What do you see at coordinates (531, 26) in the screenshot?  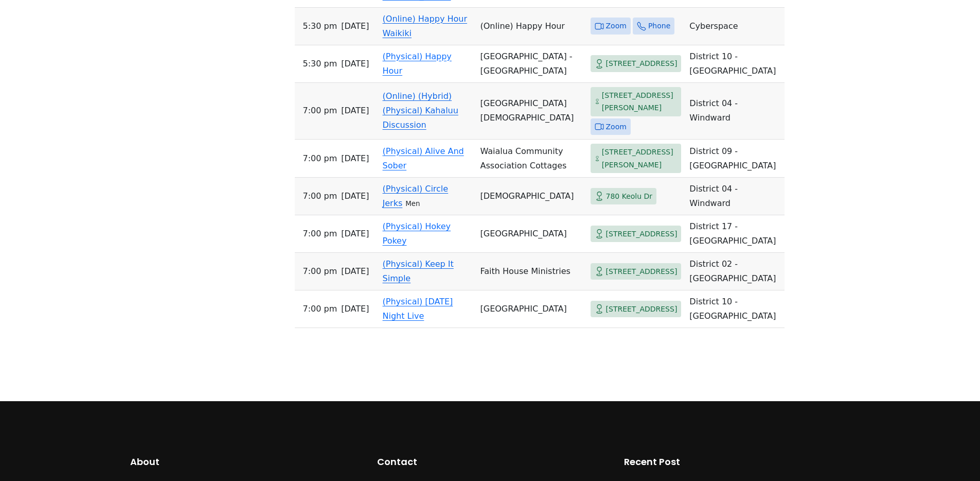 I see `td: (Online) Happy Hour` at bounding box center [531, 26].